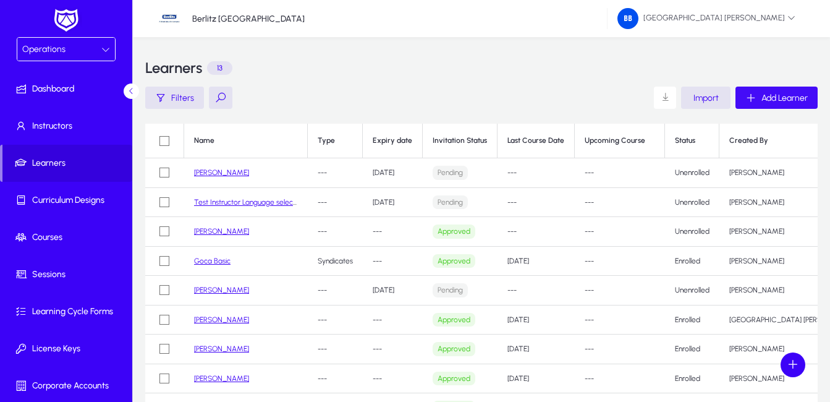  I want to click on span: Import, so click(706, 98).